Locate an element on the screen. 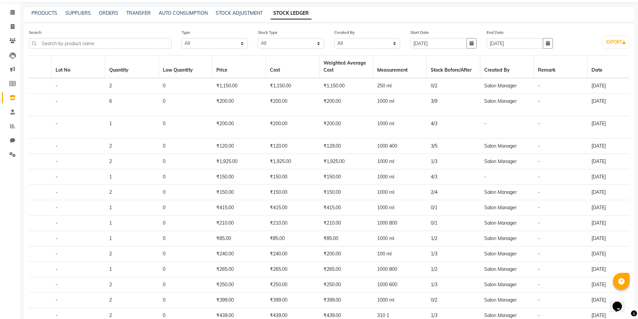  label: Type is located at coordinates (186, 32).